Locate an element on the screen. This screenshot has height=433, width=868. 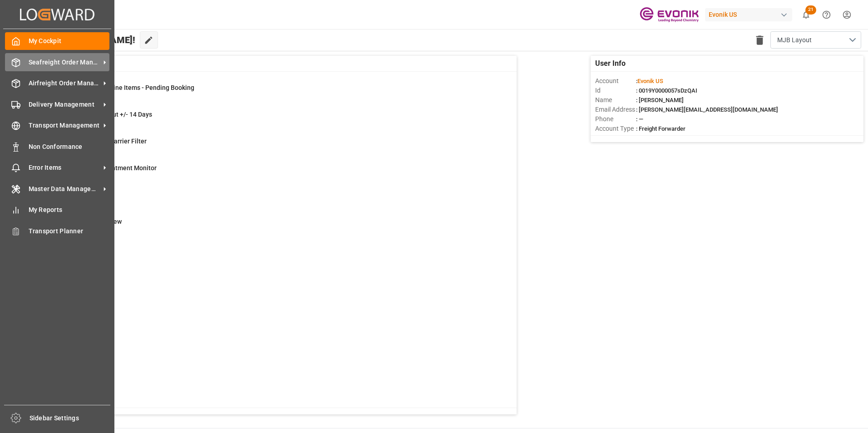
span: : Freight Forwarder is located at coordinates (660, 129).